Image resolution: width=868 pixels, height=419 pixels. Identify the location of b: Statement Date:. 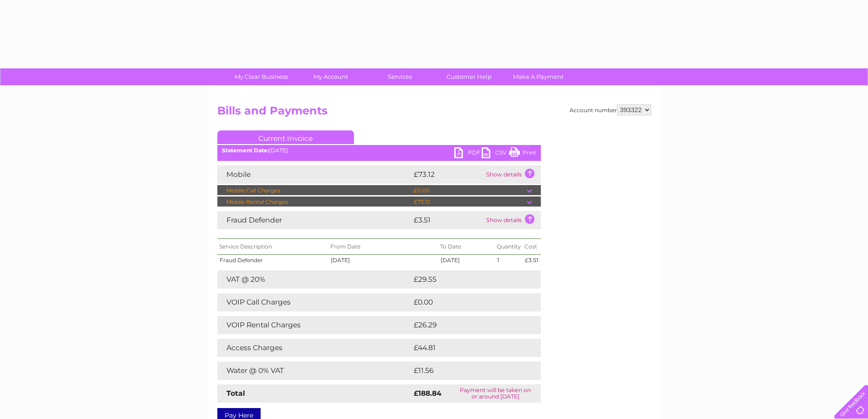
(245, 150).